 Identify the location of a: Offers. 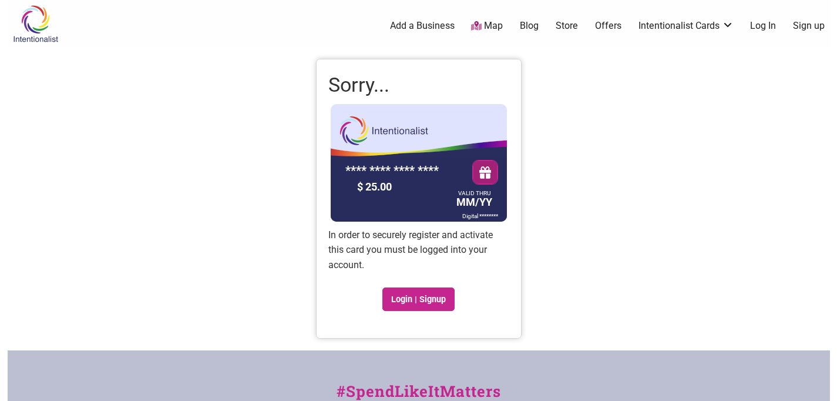
(608, 26).